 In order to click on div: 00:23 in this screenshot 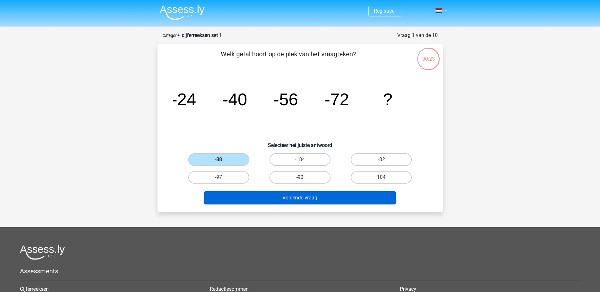, I will do `click(428, 55)`.